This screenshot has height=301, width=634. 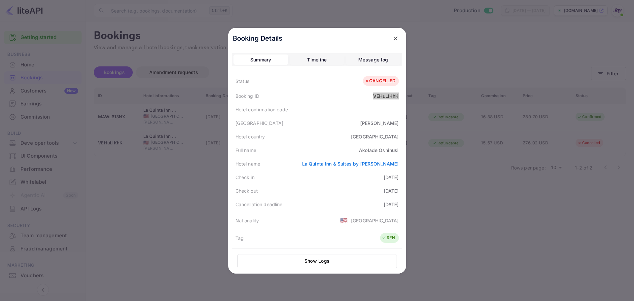 I want to click on div: Full name, so click(x=246, y=150).